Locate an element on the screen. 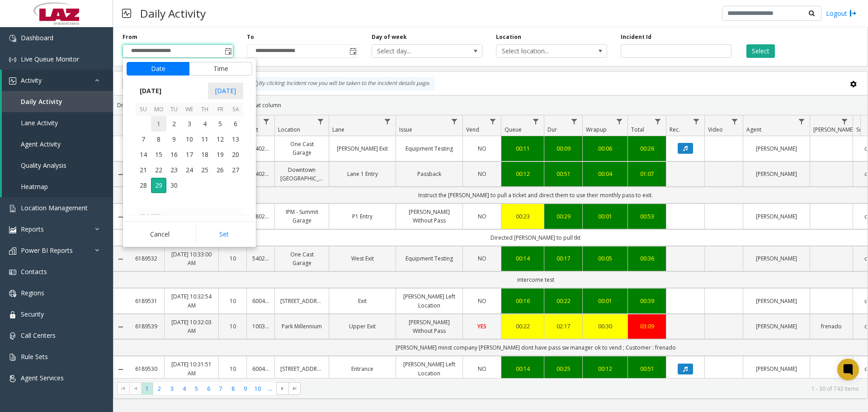 The image size is (868, 412). span: Security is located at coordinates (32, 314).